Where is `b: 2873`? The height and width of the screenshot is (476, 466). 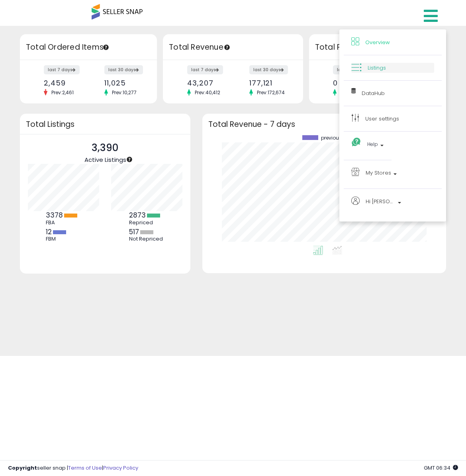
b: 2873 is located at coordinates (137, 215).